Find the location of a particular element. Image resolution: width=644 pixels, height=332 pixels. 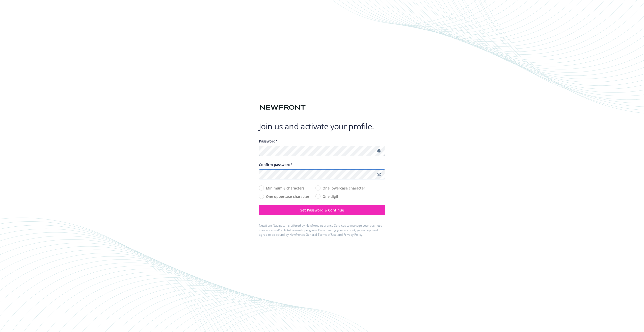

div: Newfront Navigator is offered by Newfront Insurance Services to manage your business insurance an... is located at coordinates (322, 230).